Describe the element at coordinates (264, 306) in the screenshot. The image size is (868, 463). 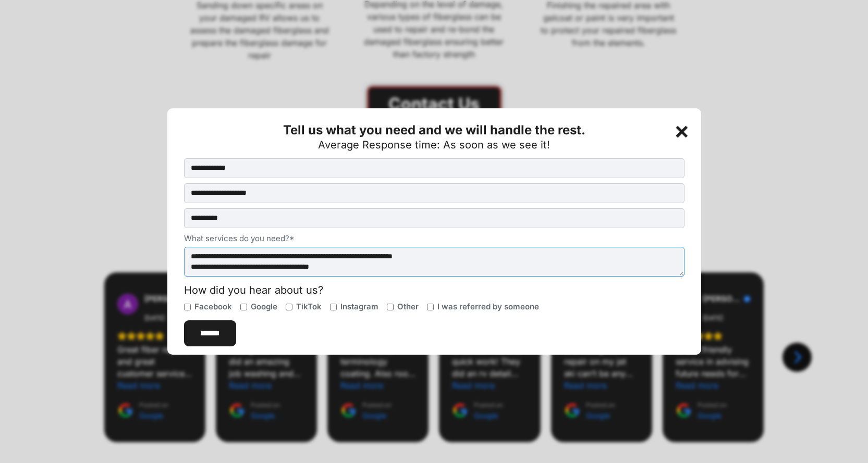
I see `span: Google` at that location.